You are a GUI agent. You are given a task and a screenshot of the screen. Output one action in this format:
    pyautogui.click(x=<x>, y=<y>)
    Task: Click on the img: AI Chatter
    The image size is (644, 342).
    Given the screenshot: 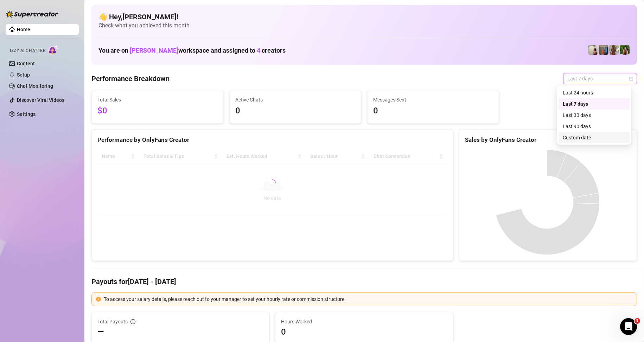 What is the action you would take?
    pyautogui.click(x=54, y=49)
    